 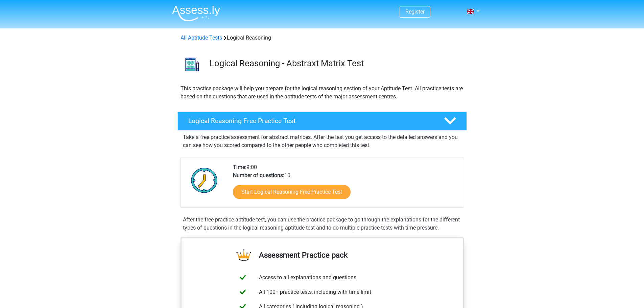 I want to click on h3: Logical Reasoning - Abstraxt Matrix Test, so click(x=335, y=63).